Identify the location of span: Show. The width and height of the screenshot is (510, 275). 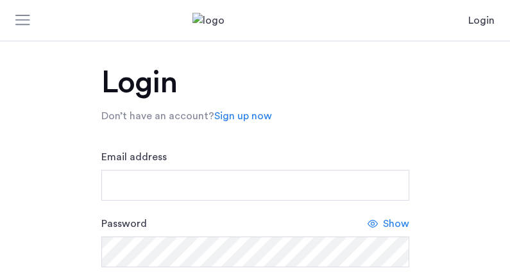
(396, 224).